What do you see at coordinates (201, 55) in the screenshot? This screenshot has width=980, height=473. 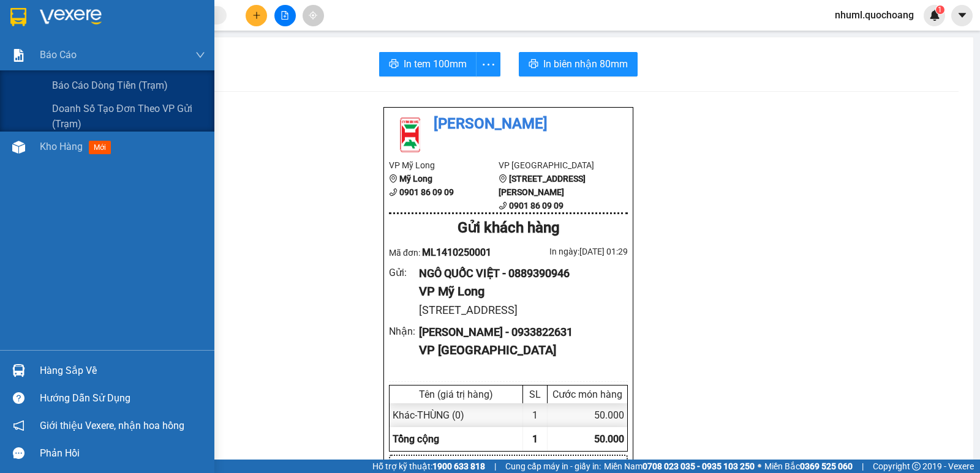 I see `span: down` at bounding box center [201, 55].